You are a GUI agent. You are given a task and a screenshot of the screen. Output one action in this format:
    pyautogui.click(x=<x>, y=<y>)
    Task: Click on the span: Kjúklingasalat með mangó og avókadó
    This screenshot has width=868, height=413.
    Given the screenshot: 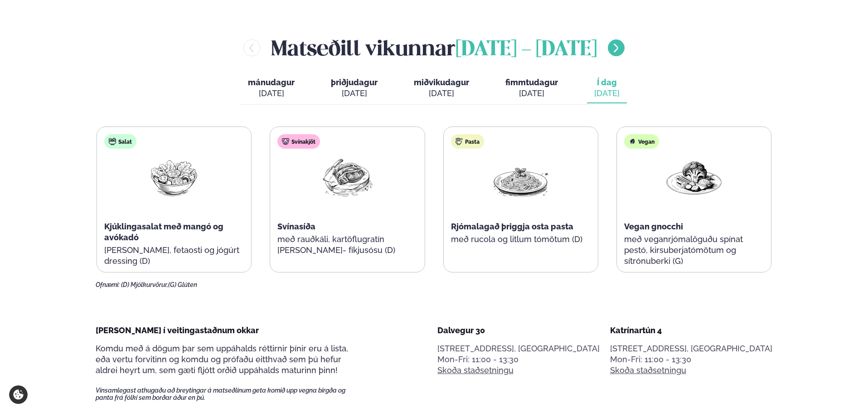 What is the action you would take?
    pyautogui.click(x=164, y=231)
    